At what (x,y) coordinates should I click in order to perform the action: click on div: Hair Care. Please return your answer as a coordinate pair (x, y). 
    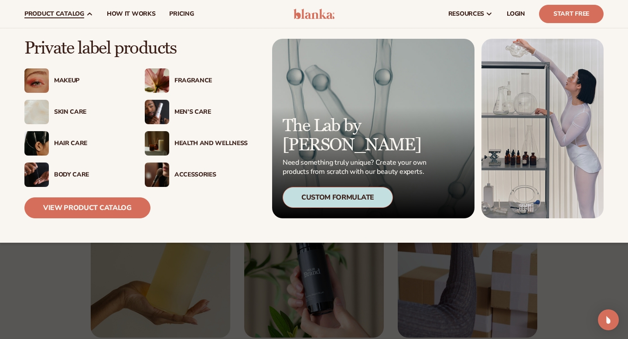
    Looking at the image, I should click on (91, 143).